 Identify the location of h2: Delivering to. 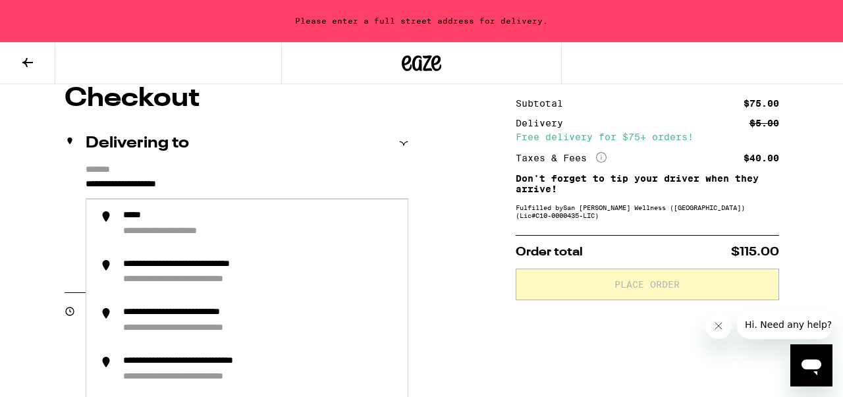
(137, 144).